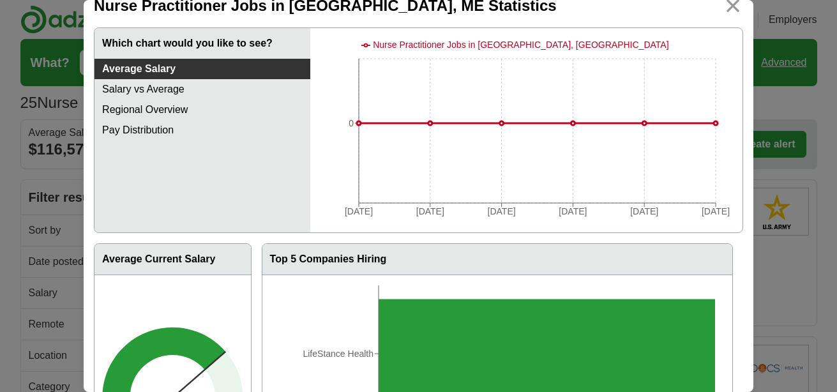  Describe the element at coordinates (172, 259) in the screenshot. I see `h3: Average Current Salary` at that location.